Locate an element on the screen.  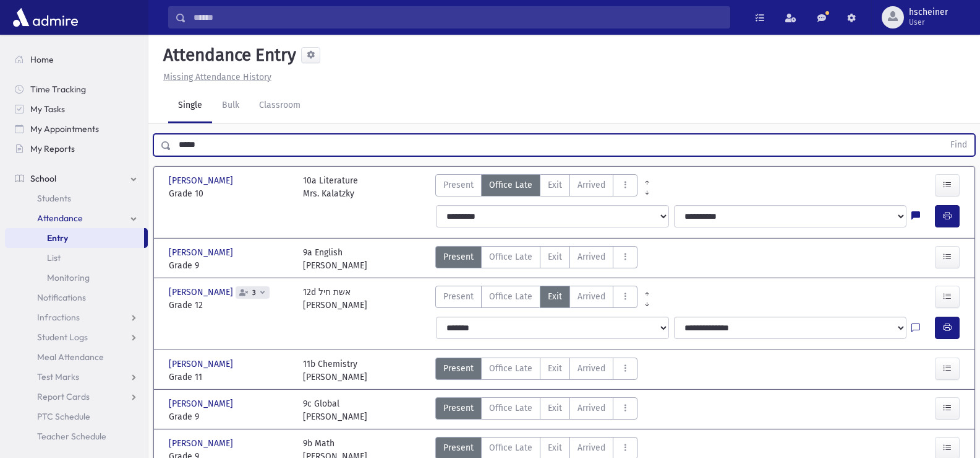
a: Bulk is located at coordinates (231, 106).